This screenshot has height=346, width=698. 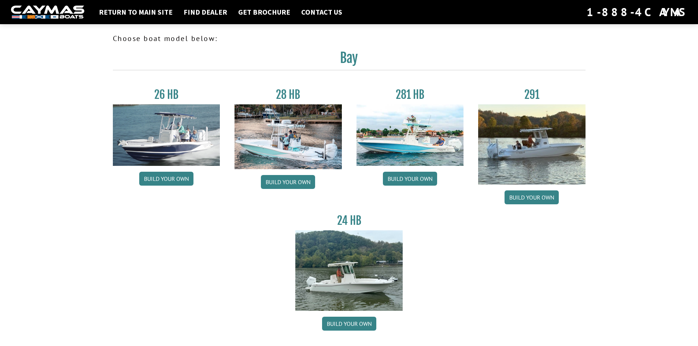 I want to click on h2: Bay, so click(x=349, y=60).